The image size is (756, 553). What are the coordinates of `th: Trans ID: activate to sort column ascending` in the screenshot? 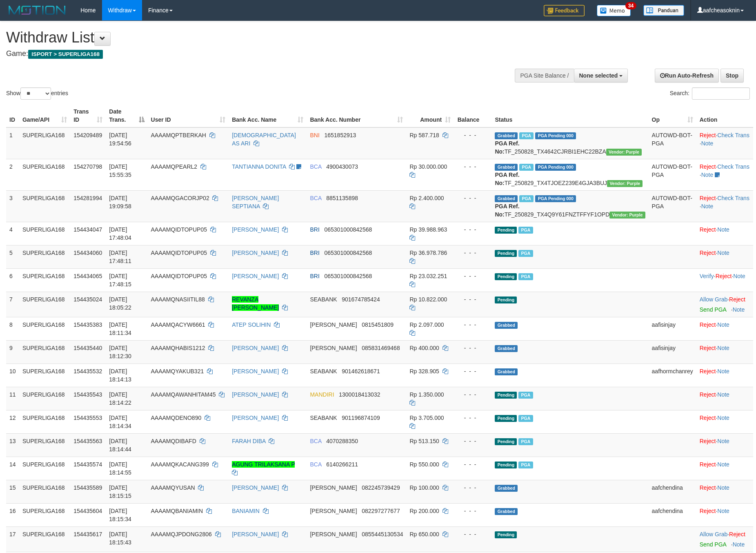 It's located at (88, 115).